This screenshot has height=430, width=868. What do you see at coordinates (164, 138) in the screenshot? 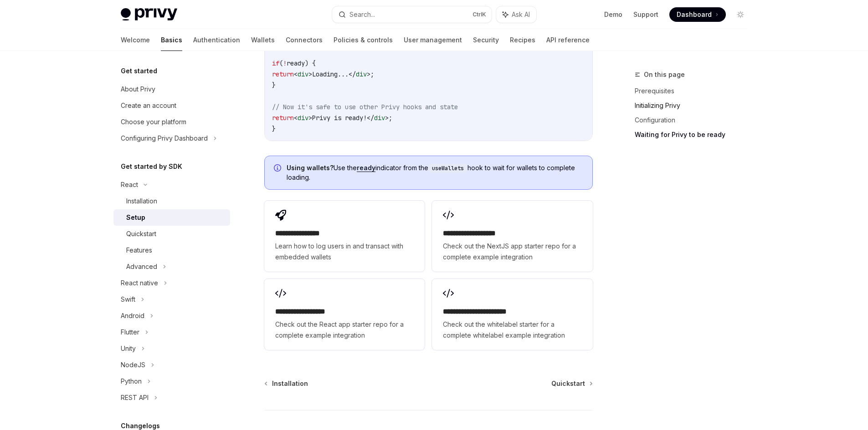
I see `div: Configuring Privy Dashboard` at bounding box center [164, 138].